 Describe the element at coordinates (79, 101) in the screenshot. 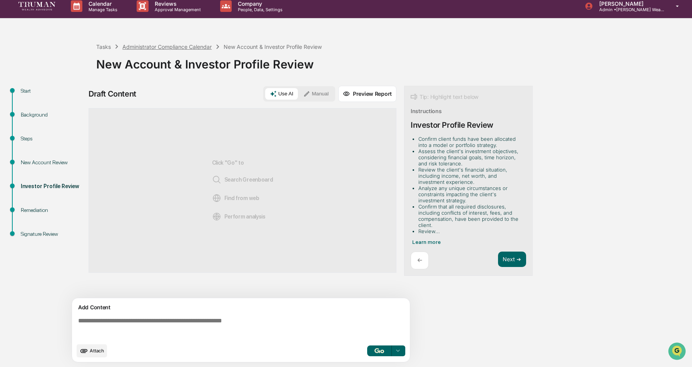

I see `span: Attestations` at that location.